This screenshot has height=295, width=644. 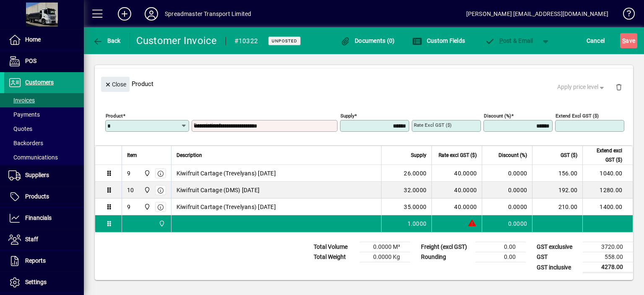 What do you see at coordinates (624, 41) in the screenshot?
I see `span: S` at bounding box center [624, 41].